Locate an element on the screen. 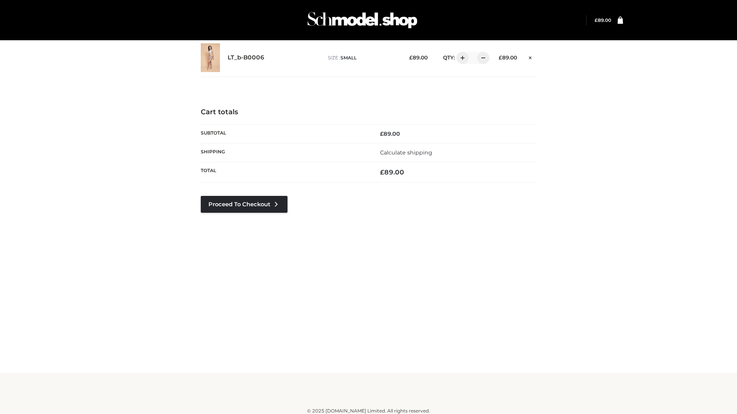 The height and width of the screenshot is (414, 737). a: LT_b-B0006 is located at coordinates (246, 58).